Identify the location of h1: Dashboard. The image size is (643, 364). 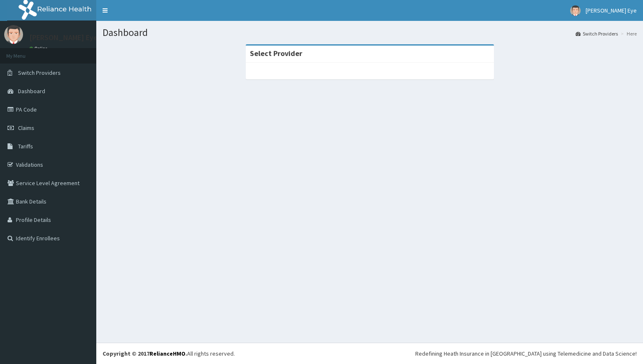
(370, 32).